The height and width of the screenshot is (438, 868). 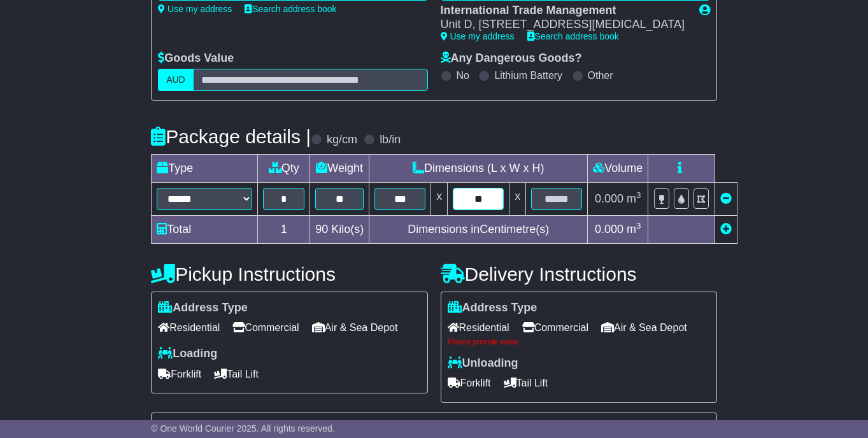 What do you see at coordinates (322, 229) in the screenshot?
I see `span: 90` at bounding box center [322, 229].